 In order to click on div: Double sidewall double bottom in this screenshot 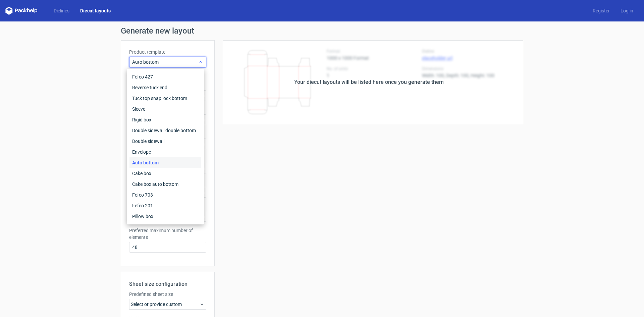, I will do `click(165, 130)`.